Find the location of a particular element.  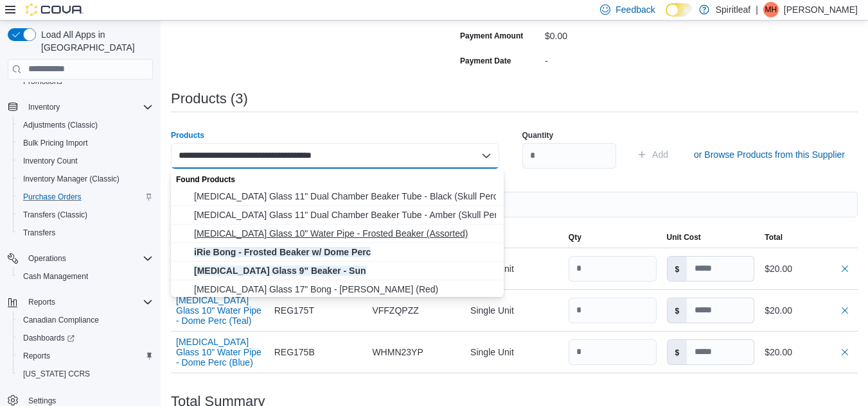

button: Inventory Manager (Classic) is located at coordinates (86, 179).